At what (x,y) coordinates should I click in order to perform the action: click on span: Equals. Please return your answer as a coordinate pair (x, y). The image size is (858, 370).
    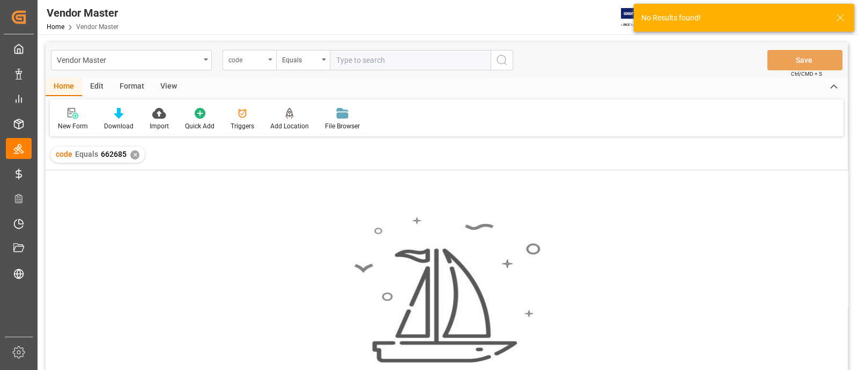
    Looking at the image, I should click on (86, 154).